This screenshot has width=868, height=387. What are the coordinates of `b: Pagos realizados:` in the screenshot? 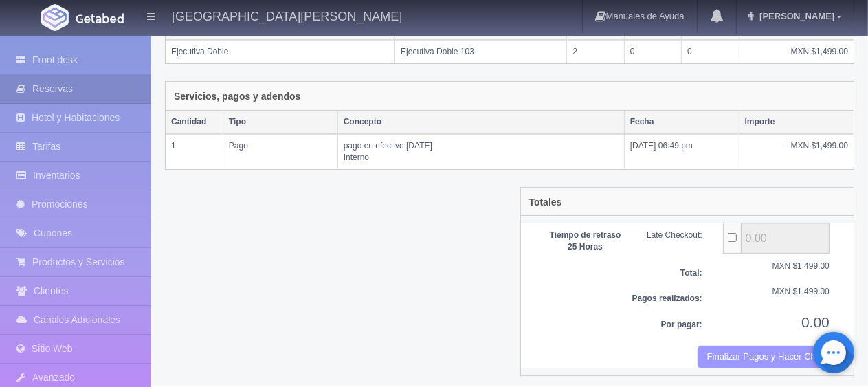 It's located at (667, 299).